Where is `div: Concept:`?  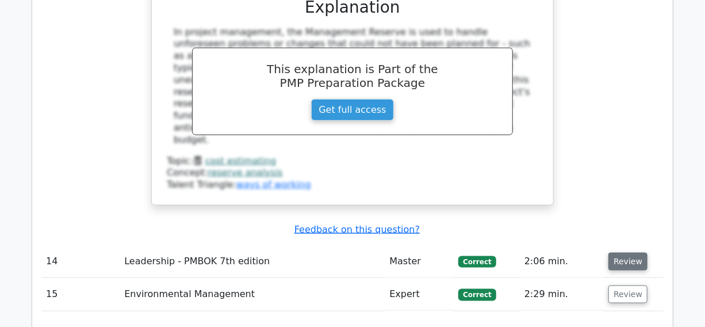
div: Concept: is located at coordinates (353, 173).